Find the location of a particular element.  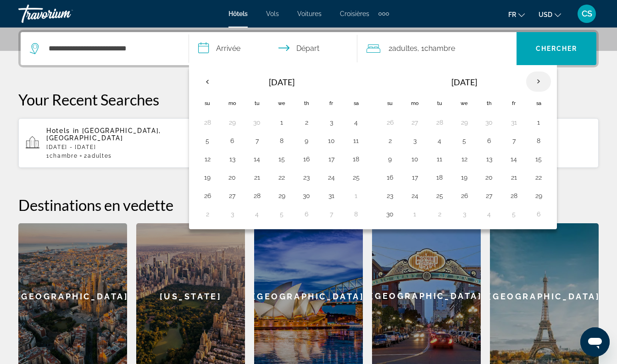

div: Search widget is located at coordinates (308, 48).